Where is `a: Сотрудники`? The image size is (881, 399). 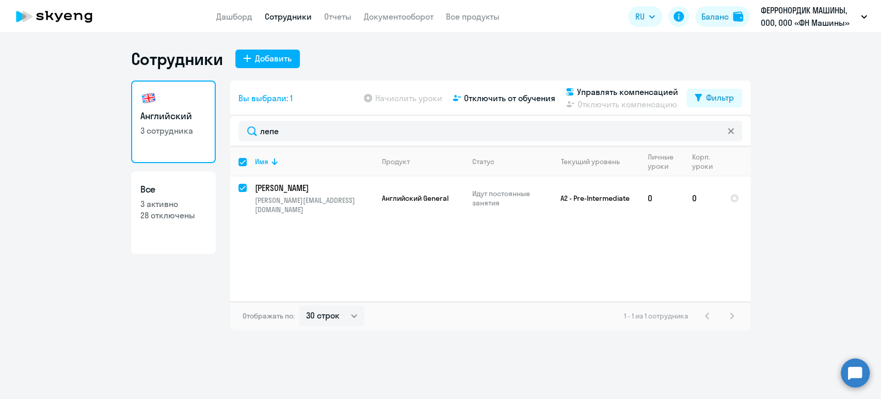 a: Сотрудники is located at coordinates (288, 17).